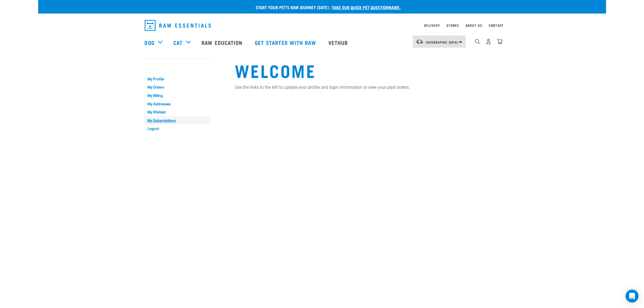 The height and width of the screenshot is (308, 644). I want to click on img: van-moving.png, so click(420, 41).